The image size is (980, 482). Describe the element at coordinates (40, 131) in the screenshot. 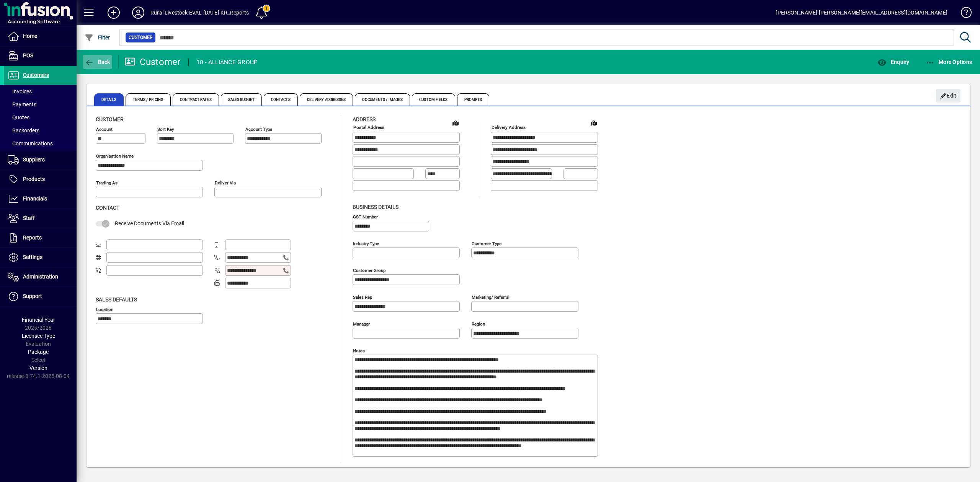

I see `a: Backorders` at that location.